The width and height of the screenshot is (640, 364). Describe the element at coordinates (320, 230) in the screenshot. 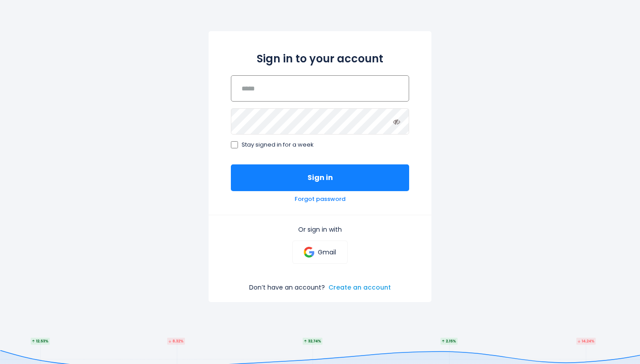

I see `p: Or sign in with` at that location.